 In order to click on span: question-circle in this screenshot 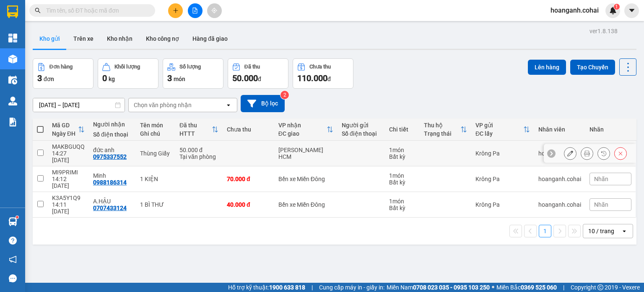, I will do `click(12, 241)`.